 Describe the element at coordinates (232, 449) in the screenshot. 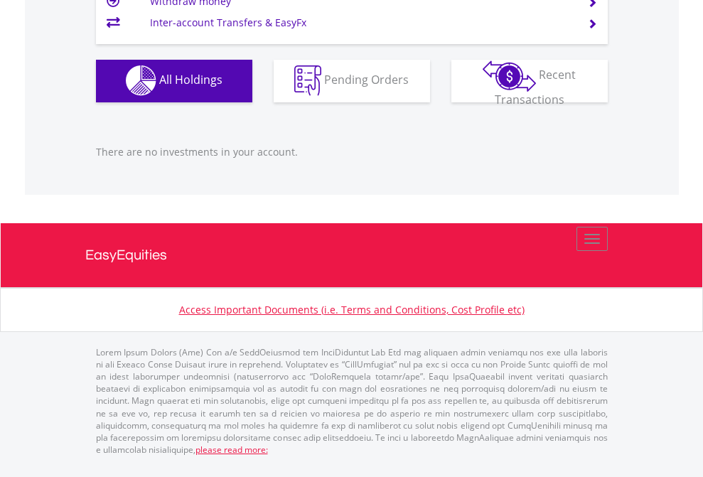

I see `a: please read more:` at that location.